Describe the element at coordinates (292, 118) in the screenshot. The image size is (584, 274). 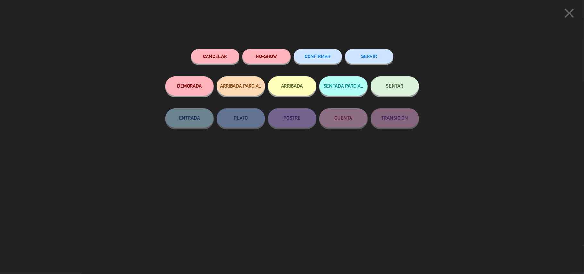
I see `button: POSTRE` at that location.